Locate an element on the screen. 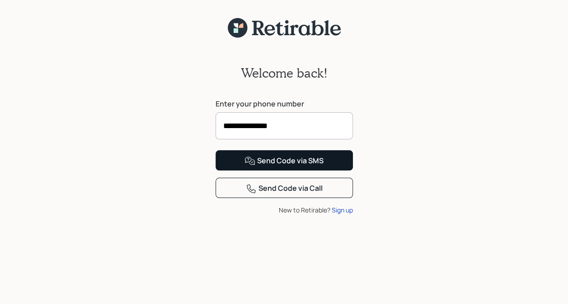 This screenshot has height=304, width=568. div: Send Code via Call is located at coordinates (284, 189).